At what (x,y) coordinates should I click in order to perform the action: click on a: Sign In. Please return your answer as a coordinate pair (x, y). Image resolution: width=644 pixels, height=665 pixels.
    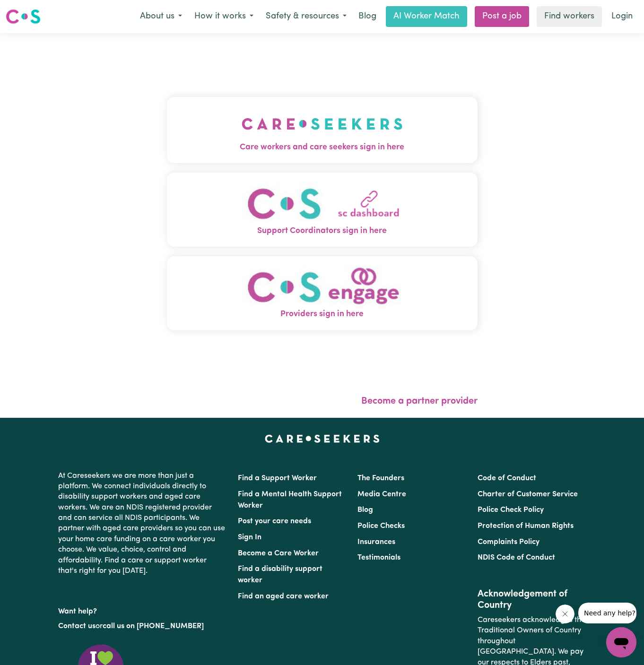
    Looking at the image, I should click on (250, 537).